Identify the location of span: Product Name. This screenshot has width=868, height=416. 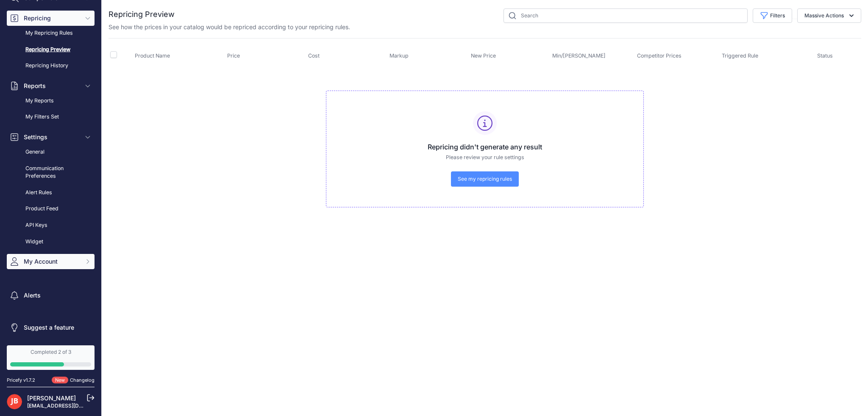
(152, 56).